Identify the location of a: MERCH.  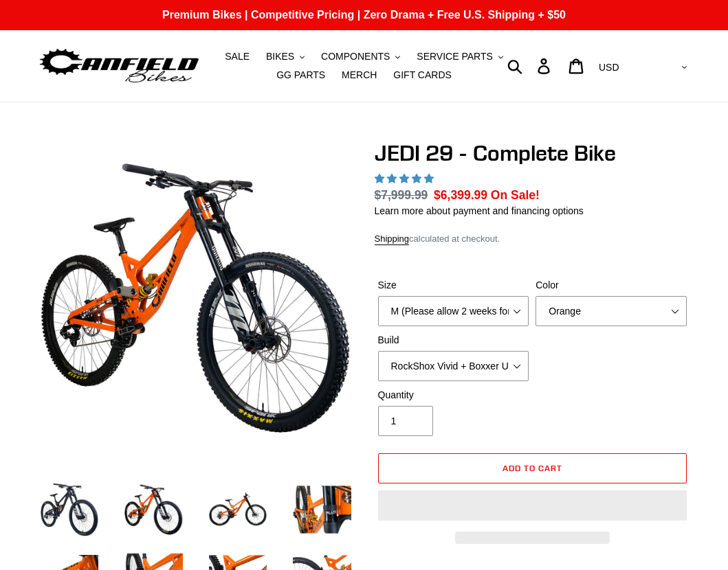
(359, 75).